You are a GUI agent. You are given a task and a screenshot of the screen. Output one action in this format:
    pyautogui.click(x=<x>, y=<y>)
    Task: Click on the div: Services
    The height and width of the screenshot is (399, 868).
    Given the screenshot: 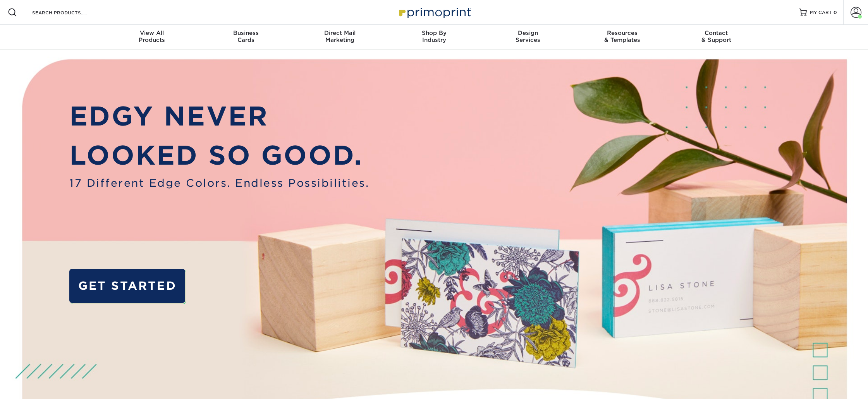 What is the action you would take?
    pyautogui.click(x=528, y=37)
    